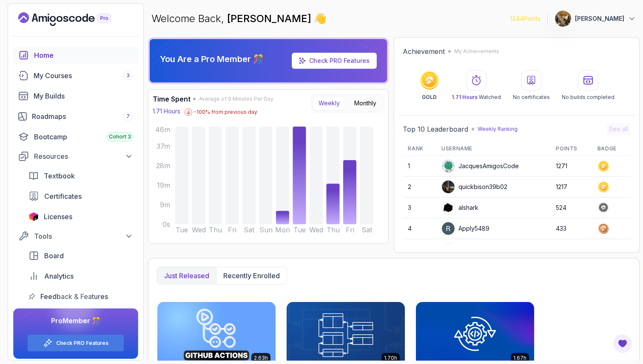  What do you see at coordinates (76, 236) in the screenshot?
I see `button: Tools` at bounding box center [76, 236].